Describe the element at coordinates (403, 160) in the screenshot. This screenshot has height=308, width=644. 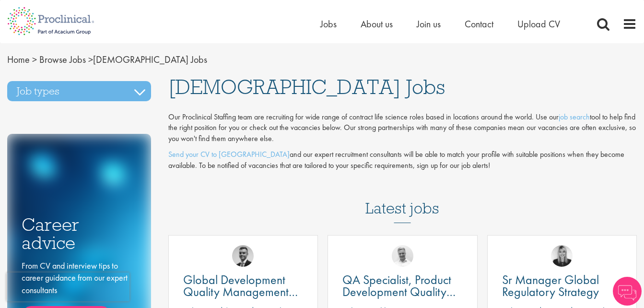
I see `p: and our expert recruitment consultants will be able to match your profile with suitable positions...` at that location.